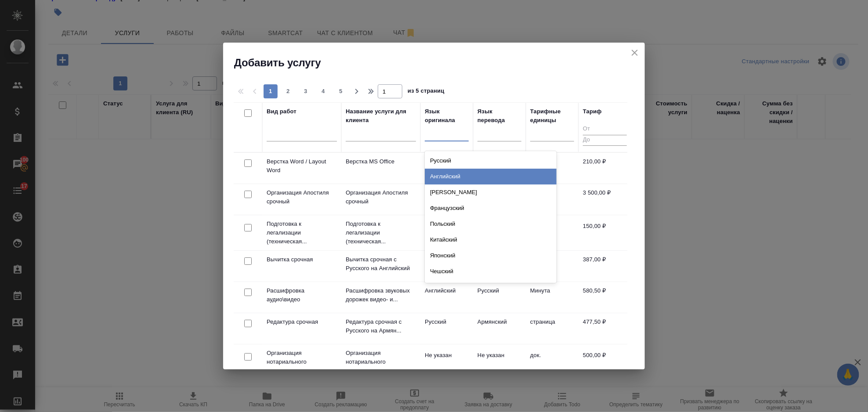  What do you see at coordinates (381, 295) in the screenshot?
I see `p: Расшифровка звуковых дорожек видео- и...` at bounding box center [381, 295].